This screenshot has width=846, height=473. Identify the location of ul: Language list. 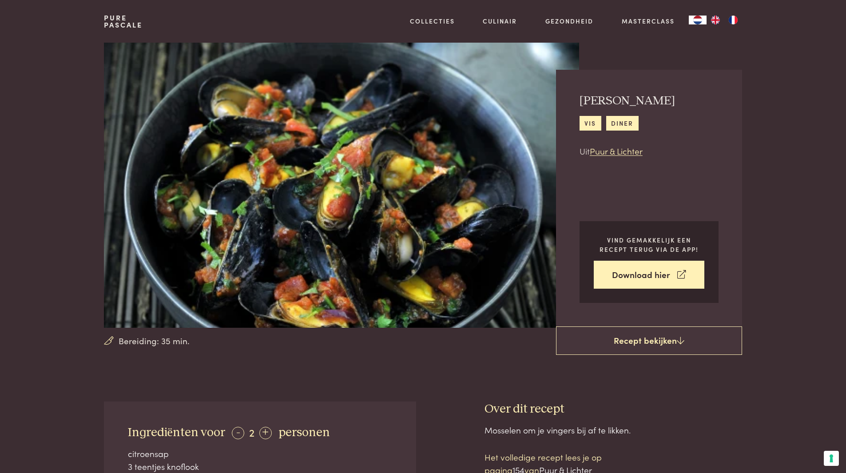
(725, 20).